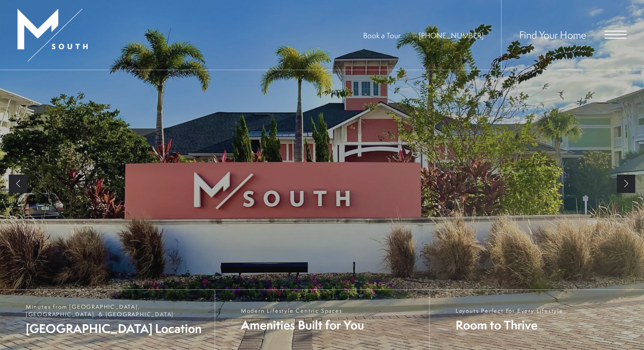  Describe the element at coordinates (53, 35) in the screenshot. I see `img: MSouth` at that location.